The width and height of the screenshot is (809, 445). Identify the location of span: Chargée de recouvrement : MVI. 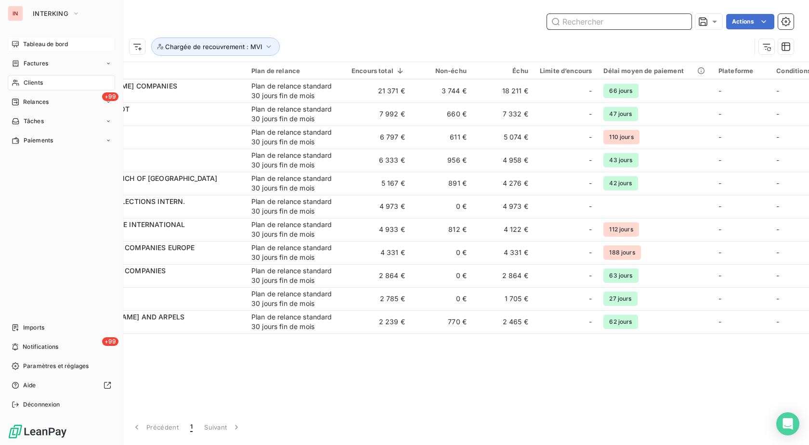
(213, 47).